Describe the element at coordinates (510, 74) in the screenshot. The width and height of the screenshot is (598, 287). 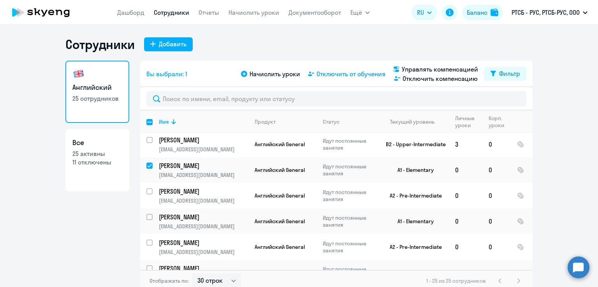
I see `div: Фильтр` at that location.